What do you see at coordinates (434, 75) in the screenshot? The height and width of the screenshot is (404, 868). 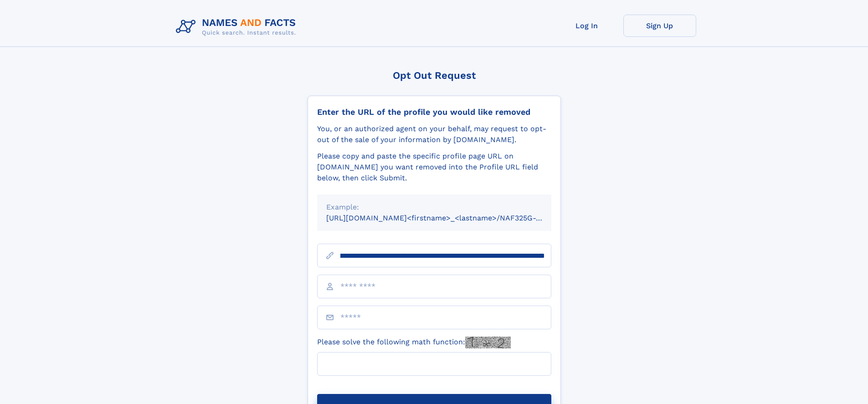 I see `div: Opt Out Request` at bounding box center [434, 75].